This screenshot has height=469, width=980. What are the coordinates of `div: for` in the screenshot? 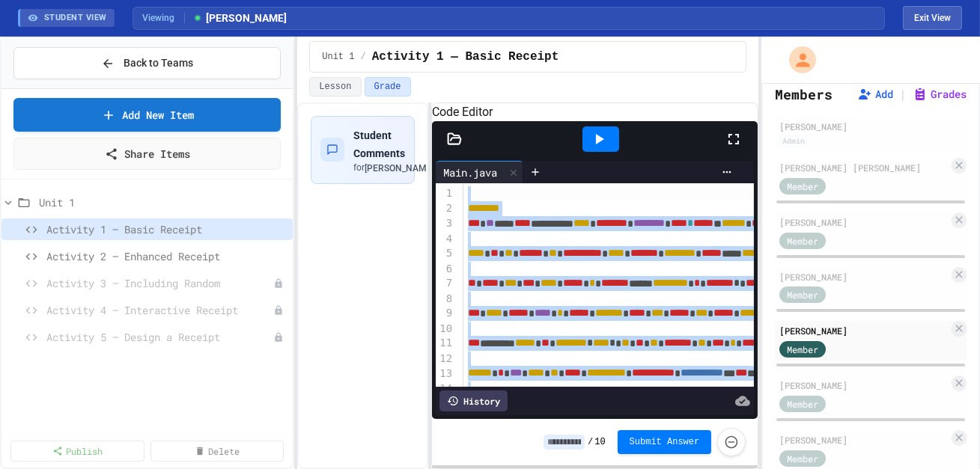 It's located at (394, 167).